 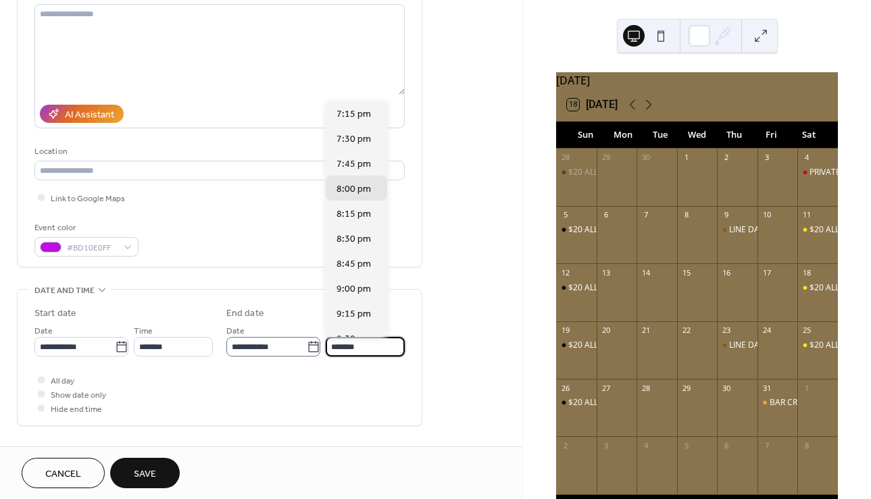 What do you see at coordinates (63, 473) in the screenshot?
I see `button: Cancel` at bounding box center [63, 473].